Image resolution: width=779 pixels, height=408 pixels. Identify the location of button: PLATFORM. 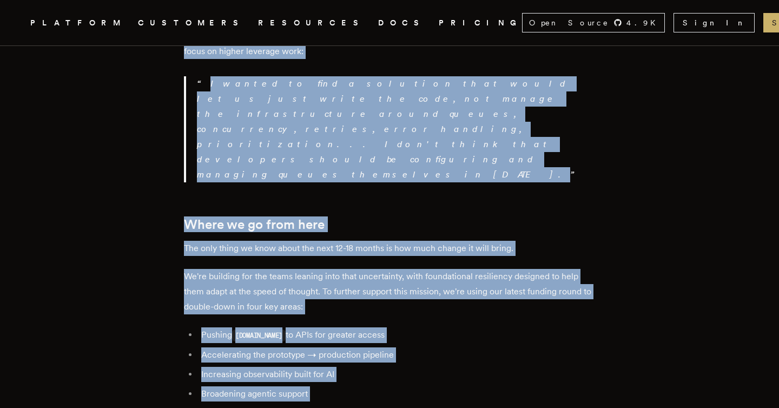
(77, 23).